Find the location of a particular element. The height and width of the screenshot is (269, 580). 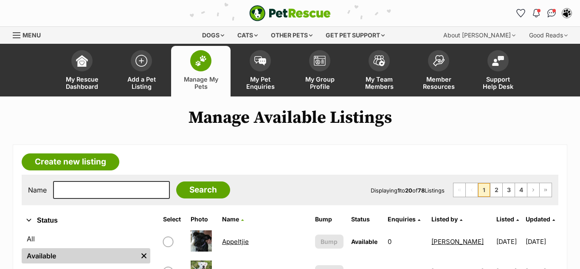

ul: Account quick links is located at coordinates (544, 13).